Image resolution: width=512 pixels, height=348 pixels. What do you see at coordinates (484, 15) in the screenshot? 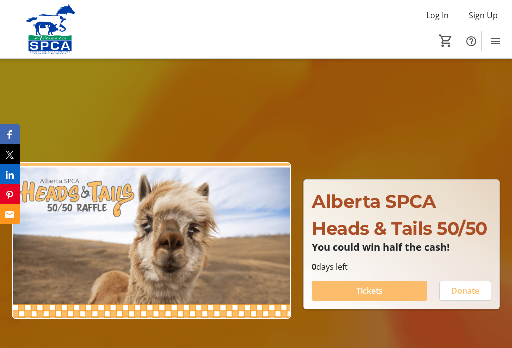
I see `span: Sign Up` at bounding box center [484, 15].